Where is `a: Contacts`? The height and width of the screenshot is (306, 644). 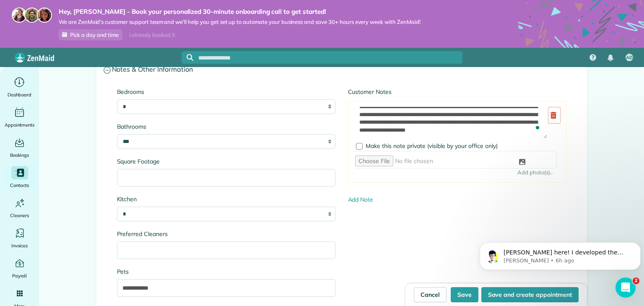
a: Contacts is located at coordinates (19, 178).